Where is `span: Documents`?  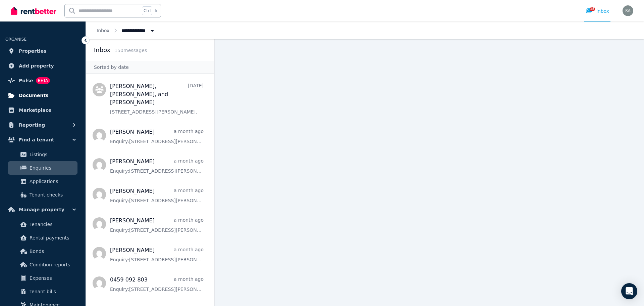
span: Documents is located at coordinates (33, 95).